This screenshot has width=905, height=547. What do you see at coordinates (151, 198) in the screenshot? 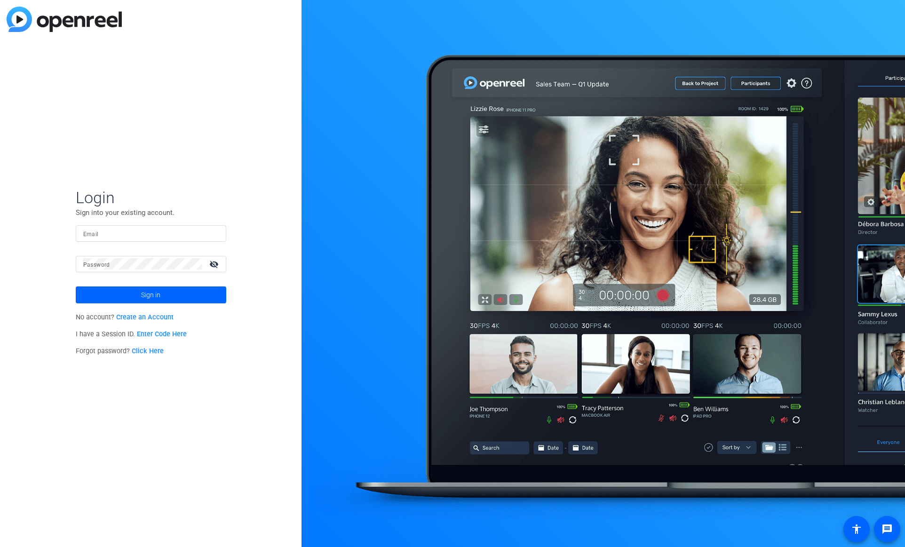
I see `span: Login` at bounding box center [151, 198].